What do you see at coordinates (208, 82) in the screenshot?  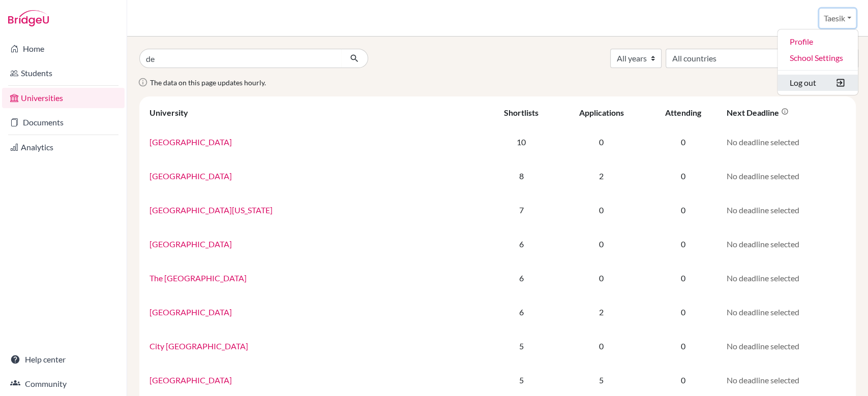 I see `span: The data on this page updates hourly.` at bounding box center [208, 82].